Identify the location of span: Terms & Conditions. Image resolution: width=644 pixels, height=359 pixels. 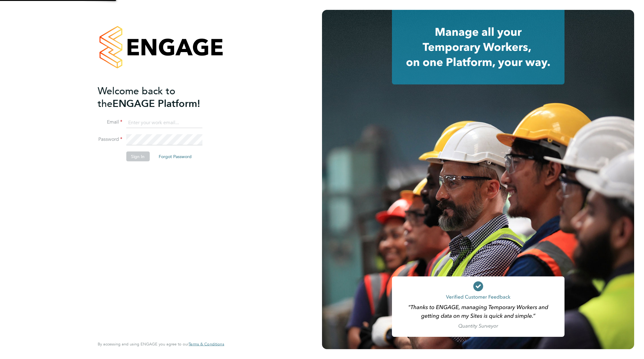
(206, 344).